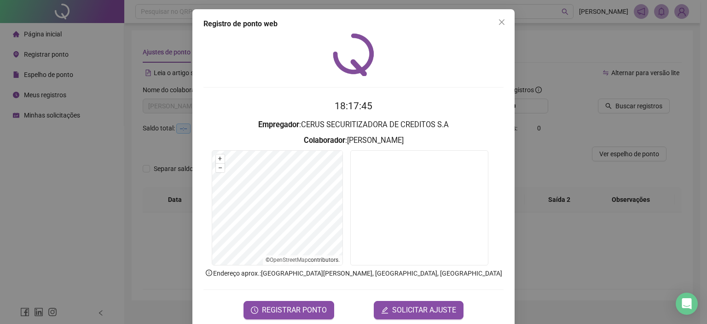 Image resolution: width=707 pixels, height=324 pixels. I want to click on span: SOLICITAR AJUSTE, so click(424, 310).